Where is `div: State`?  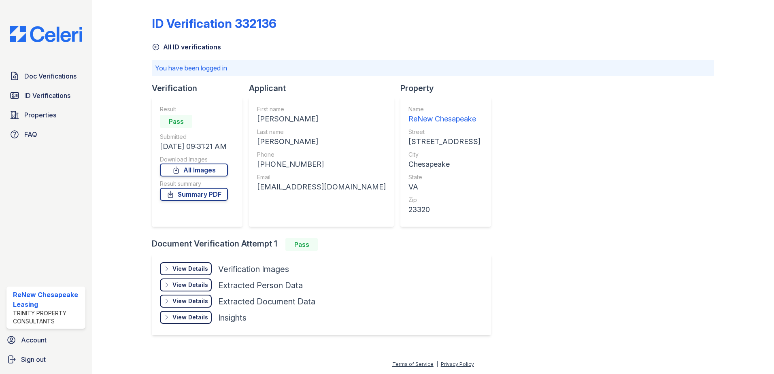
div: State is located at coordinates (444, 177).